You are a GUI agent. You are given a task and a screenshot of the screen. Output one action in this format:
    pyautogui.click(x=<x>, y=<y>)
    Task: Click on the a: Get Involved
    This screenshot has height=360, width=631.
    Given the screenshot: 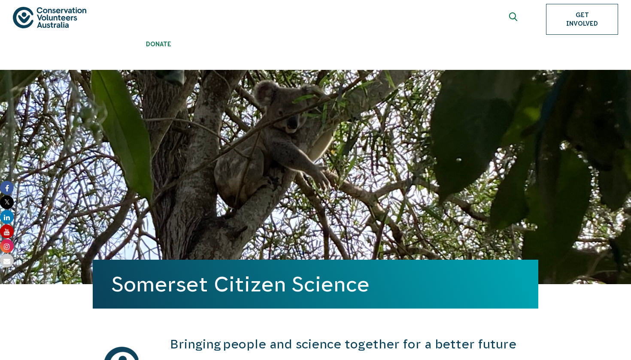 What is the action you would take?
    pyautogui.click(x=582, y=19)
    